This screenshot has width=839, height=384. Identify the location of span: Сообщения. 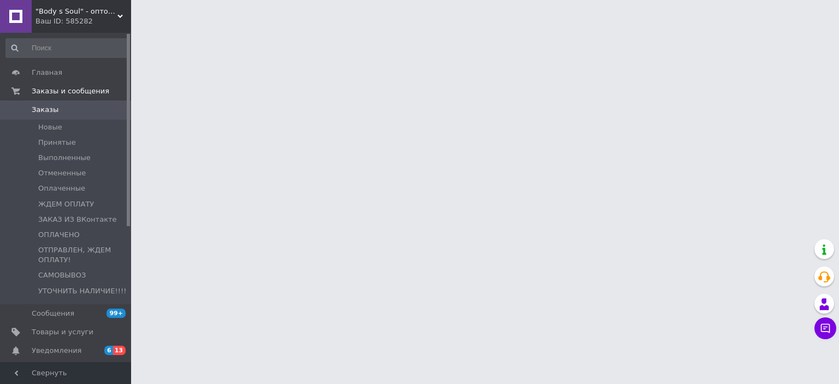
(53, 313).